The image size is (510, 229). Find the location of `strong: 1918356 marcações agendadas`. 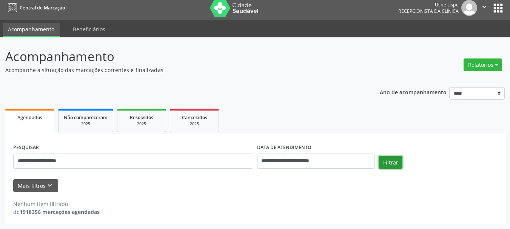

strong: 1918356 marcações agendadas is located at coordinates (60, 212).